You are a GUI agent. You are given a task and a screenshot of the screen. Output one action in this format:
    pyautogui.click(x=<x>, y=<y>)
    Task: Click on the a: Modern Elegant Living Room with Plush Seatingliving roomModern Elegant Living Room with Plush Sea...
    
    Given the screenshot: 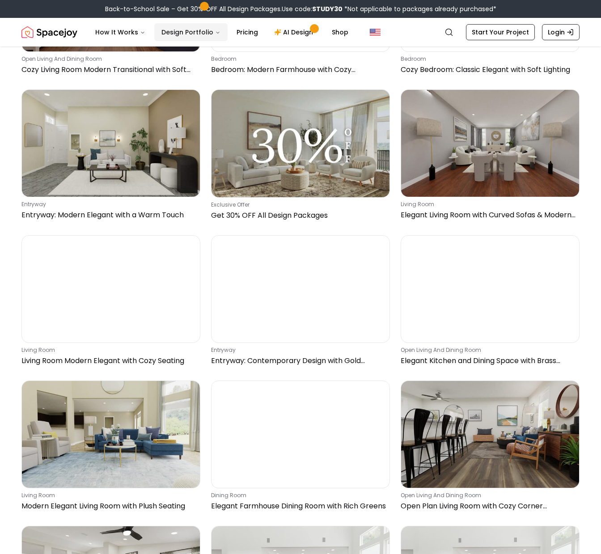 What is the action you would take?
    pyautogui.click(x=111, y=448)
    